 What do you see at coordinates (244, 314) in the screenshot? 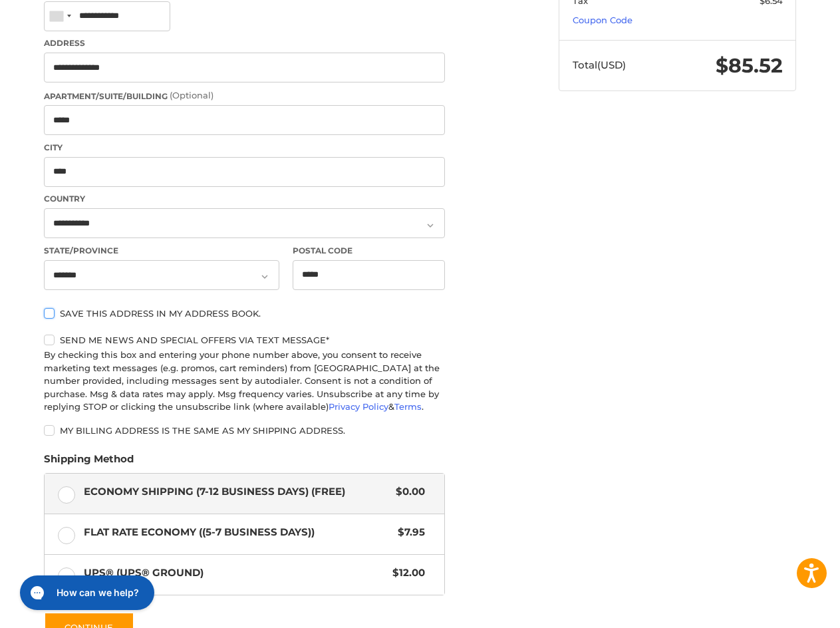
I see `label: Save this address in my address book.` at bounding box center [244, 314].